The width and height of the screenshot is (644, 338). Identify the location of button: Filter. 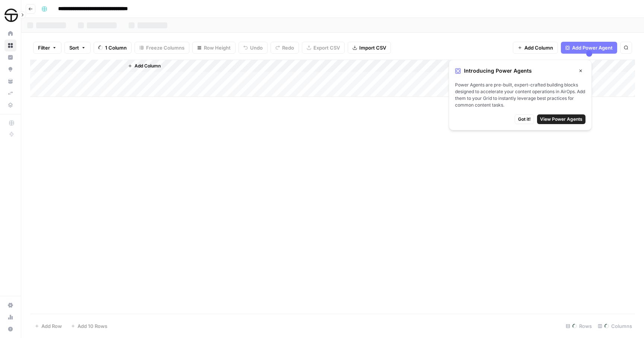
(47, 48).